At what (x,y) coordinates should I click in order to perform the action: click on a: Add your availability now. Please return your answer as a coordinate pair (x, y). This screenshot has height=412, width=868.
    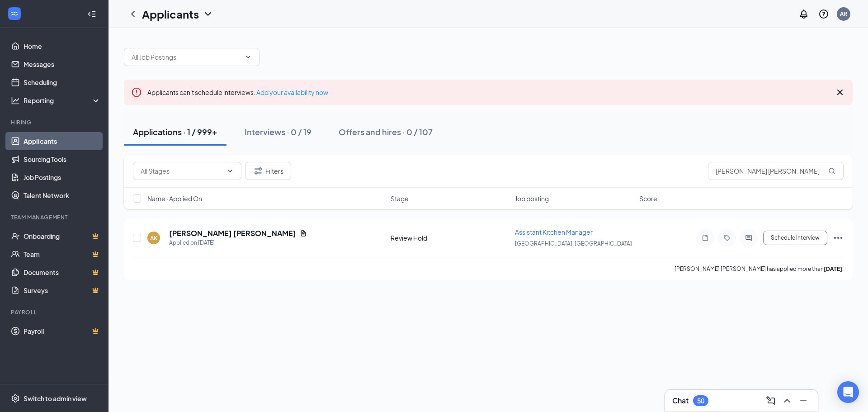
    Looking at the image, I should click on (292, 93).